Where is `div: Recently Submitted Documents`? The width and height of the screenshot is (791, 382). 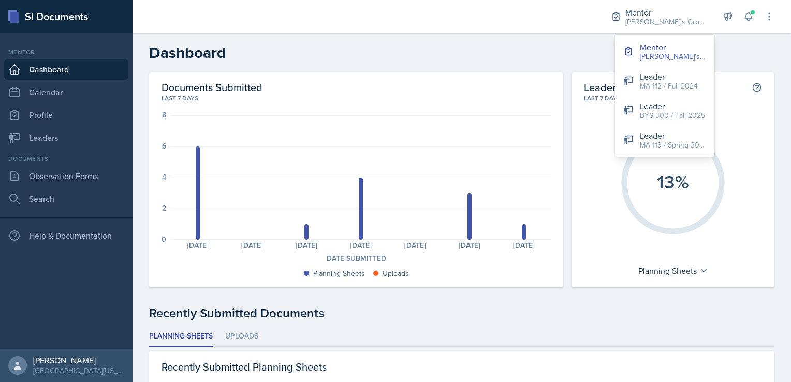
div: Recently Submitted Documents is located at coordinates (462, 313).